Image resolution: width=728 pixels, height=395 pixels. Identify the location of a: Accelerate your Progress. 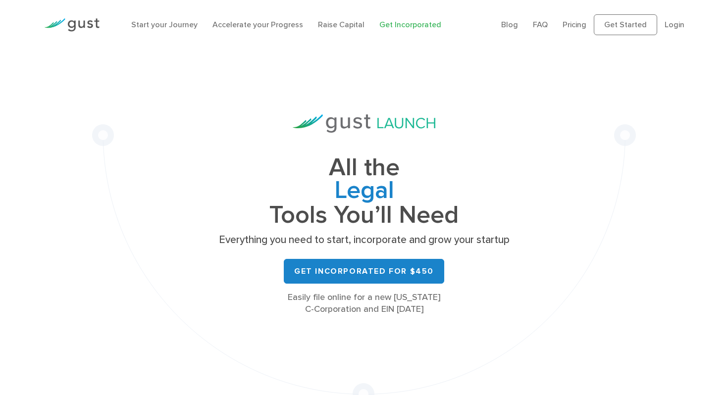
(258, 24).